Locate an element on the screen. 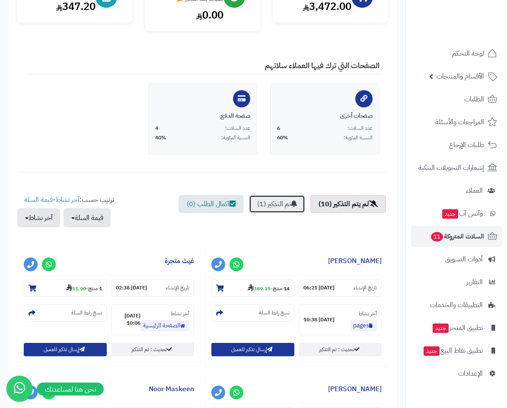  strong: 11.90 is located at coordinates (76, 289).